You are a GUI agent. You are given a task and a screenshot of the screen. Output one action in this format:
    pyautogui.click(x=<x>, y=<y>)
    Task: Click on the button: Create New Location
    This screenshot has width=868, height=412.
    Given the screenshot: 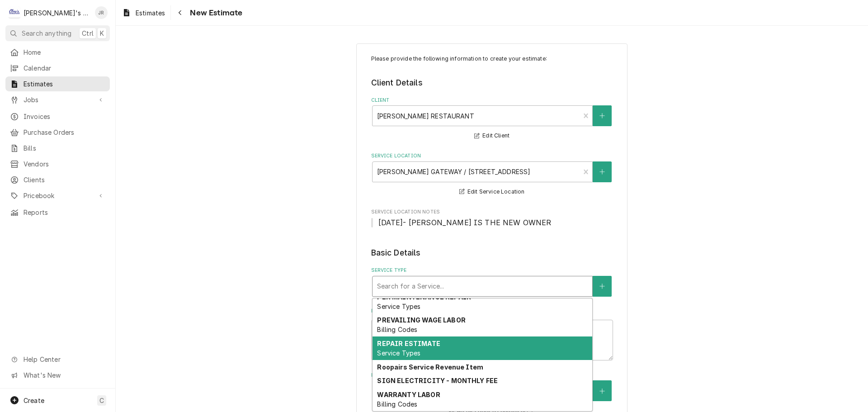 What is the action you would take?
    pyautogui.click(x=602, y=172)
    